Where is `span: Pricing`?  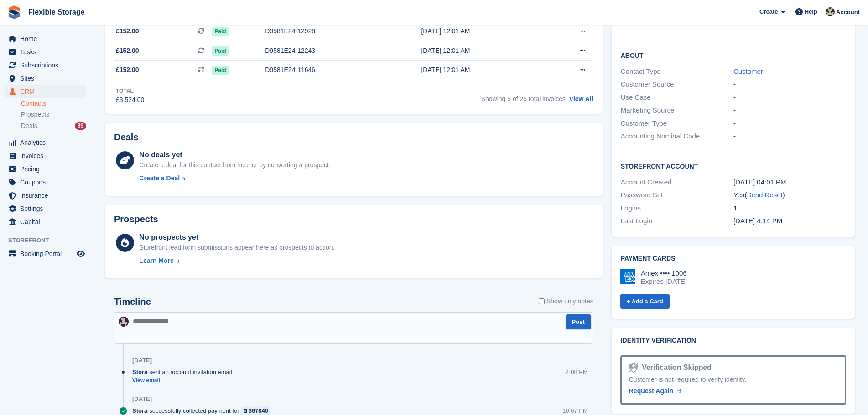
span: Pricing is located at coordinates (48, 169).